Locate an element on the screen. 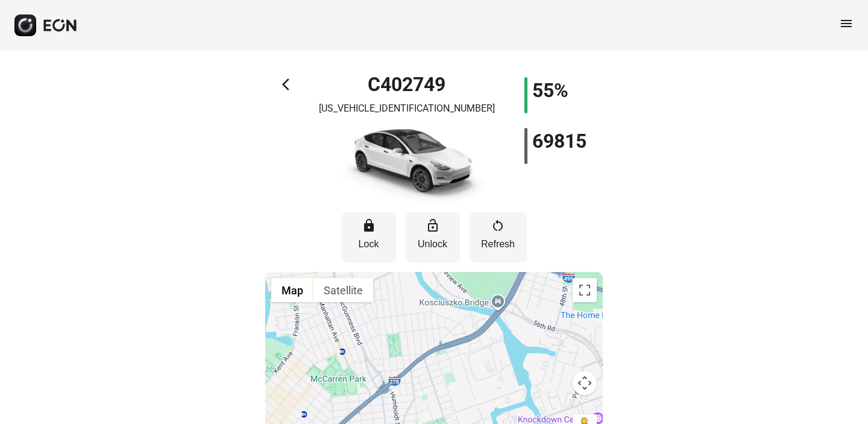  h1: 69815 is located at coordinates (560, 141).